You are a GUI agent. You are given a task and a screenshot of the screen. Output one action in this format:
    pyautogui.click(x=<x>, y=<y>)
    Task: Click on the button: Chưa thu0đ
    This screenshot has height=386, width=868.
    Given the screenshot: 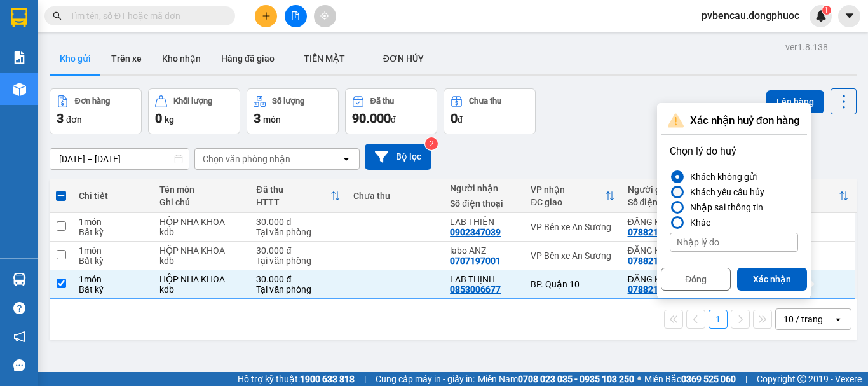 What is the action you would take?
    pyautogui.click(x=489, y=111)
    